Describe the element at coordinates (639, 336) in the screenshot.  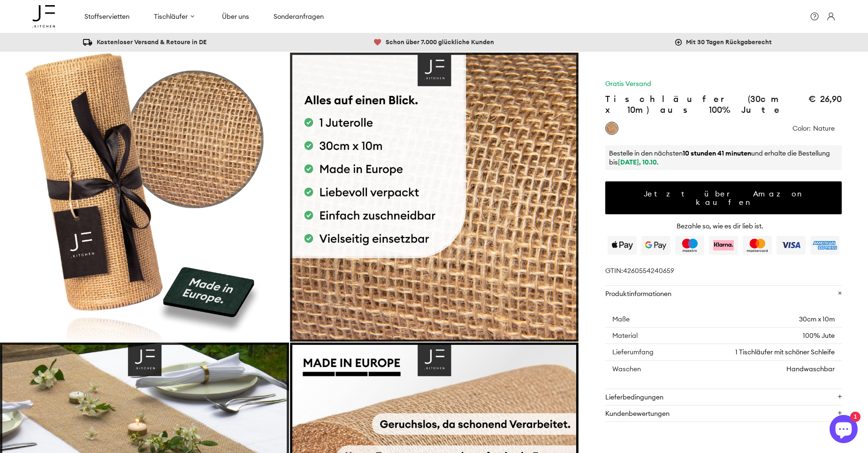
I see `td: Material` at that location.